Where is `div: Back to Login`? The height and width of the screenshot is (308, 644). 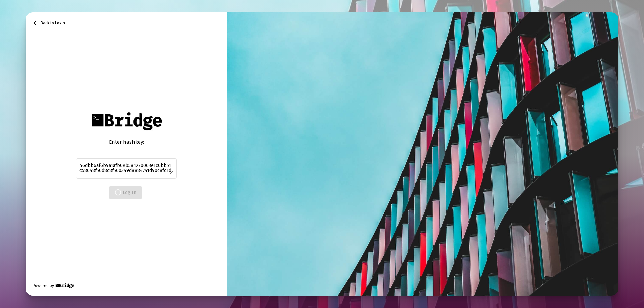
div: Back to Login is located at coordinates (49, 23).